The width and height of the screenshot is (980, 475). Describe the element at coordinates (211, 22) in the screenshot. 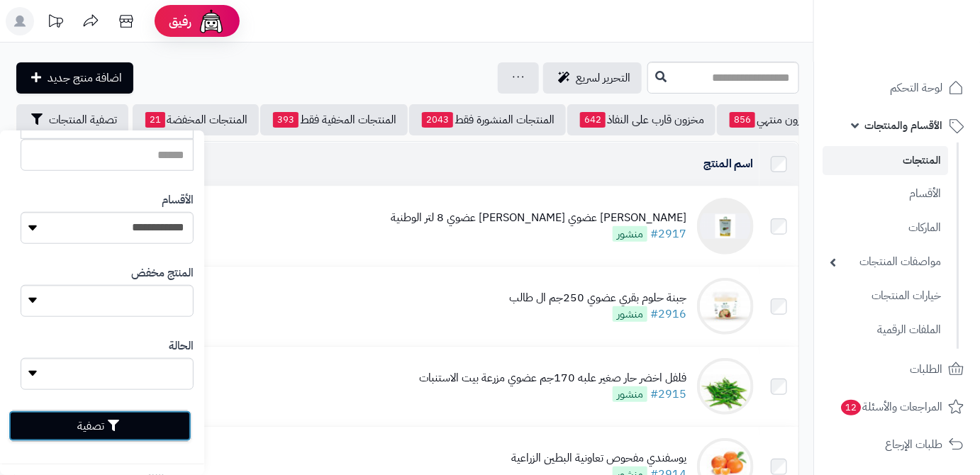

I see `img: ai-face.png` at that location.